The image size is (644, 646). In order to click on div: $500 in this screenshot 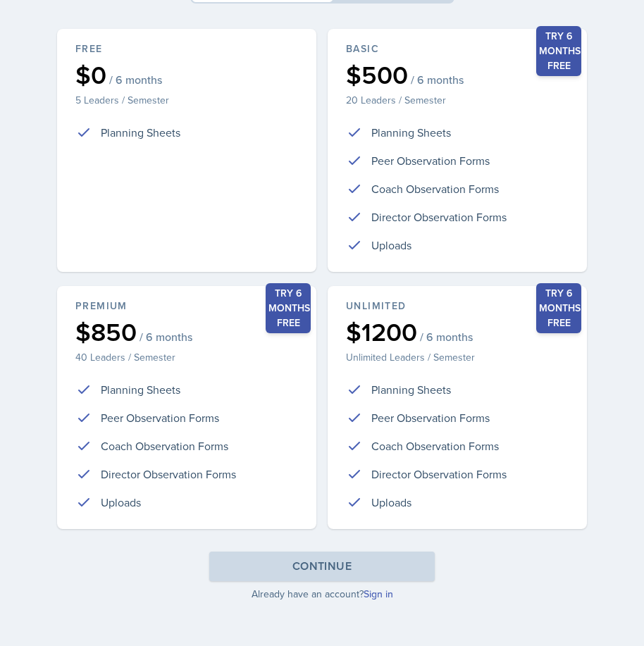, I will do `click(457, 75)`.